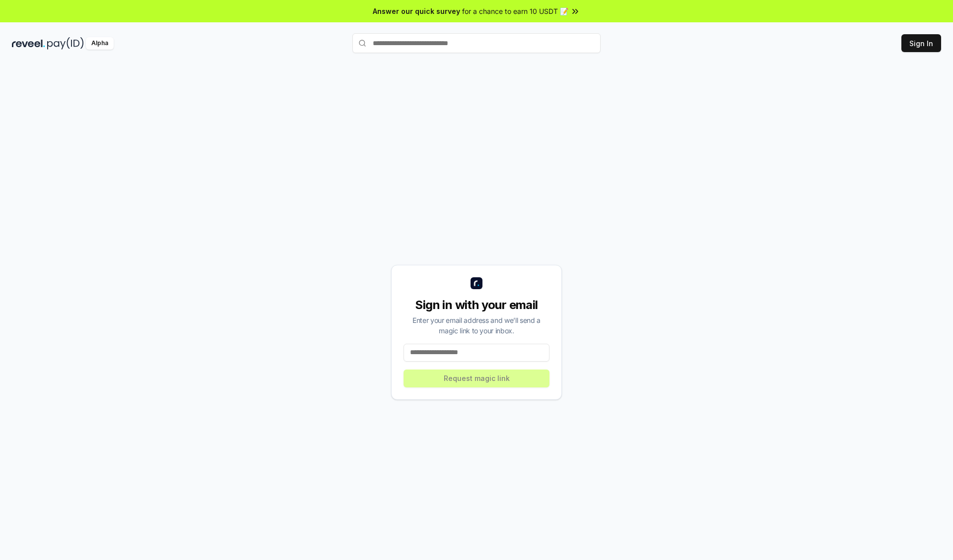  I want to click on span: for a chance to earn 10 USDT 📝, so click(515, 11).